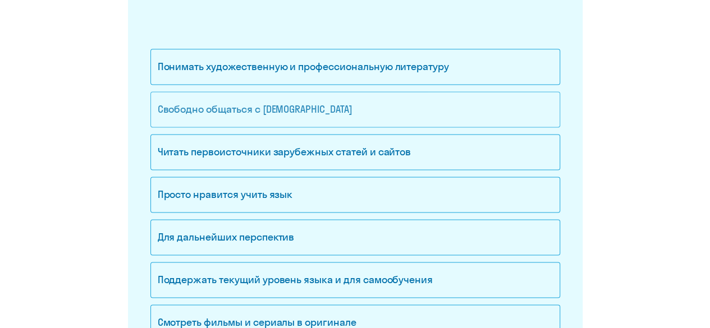 The image size is (710, 328). Describe the element at coordinates (355, 280) in the screenshot. I see `div: Поддержать текущий уровень языка и для cамообучения` at that location.